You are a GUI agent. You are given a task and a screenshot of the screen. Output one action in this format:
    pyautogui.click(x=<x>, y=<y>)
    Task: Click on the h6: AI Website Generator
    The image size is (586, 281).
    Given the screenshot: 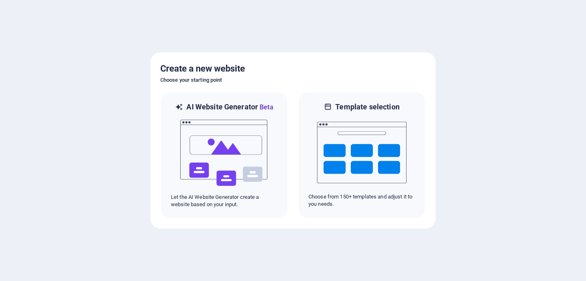 What is the action you would take?
    pyautogui.click(x=230, y=107)
    